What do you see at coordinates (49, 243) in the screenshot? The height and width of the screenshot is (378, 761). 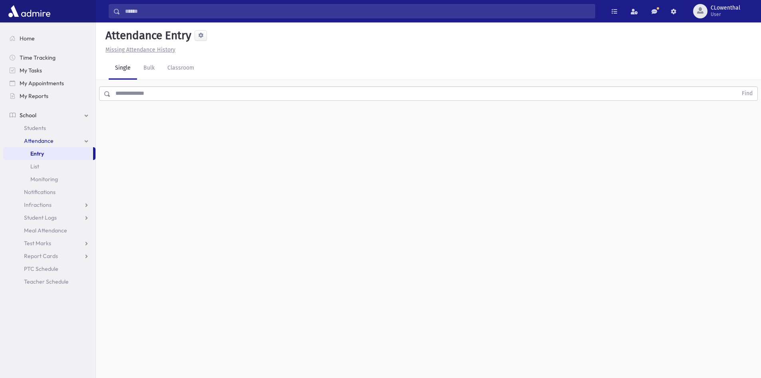 I see `a: Test Marks` at bounding box center [49, 243].